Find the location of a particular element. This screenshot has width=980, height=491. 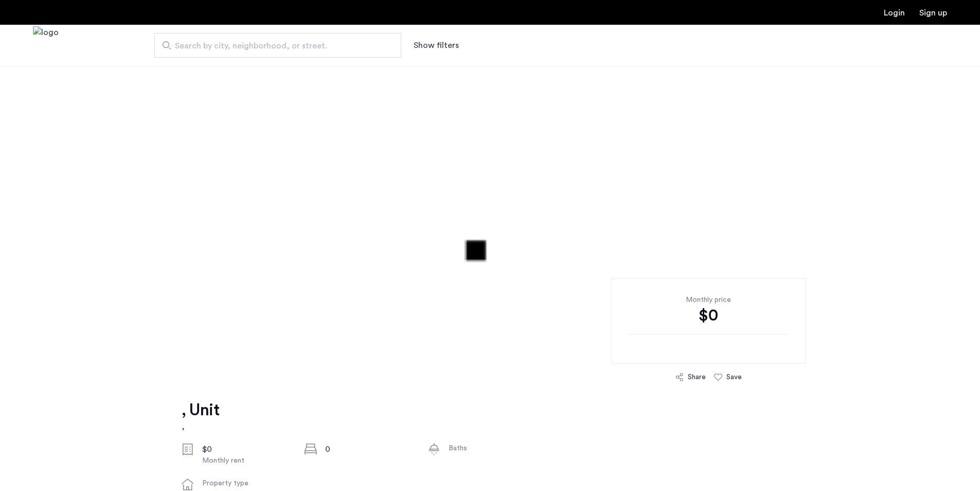

div: Baths is located at coordinates (492, 448).